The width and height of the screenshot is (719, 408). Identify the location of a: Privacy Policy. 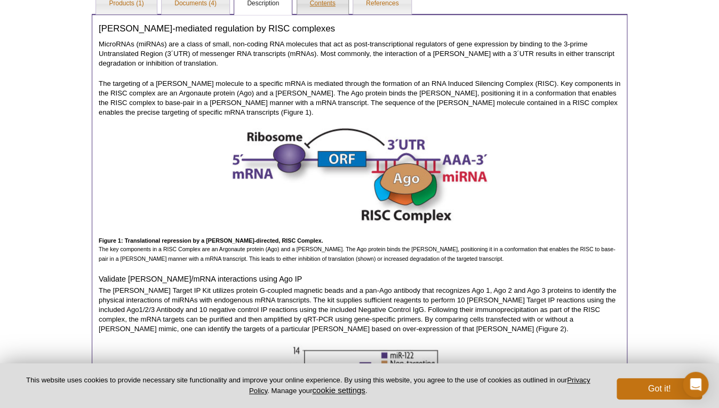
(419, 385).